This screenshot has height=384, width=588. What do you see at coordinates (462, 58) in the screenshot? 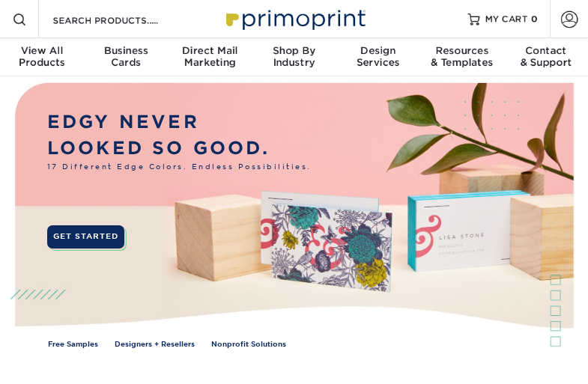
I see `a: Resources& Templates` at bounding box center [462, 58].